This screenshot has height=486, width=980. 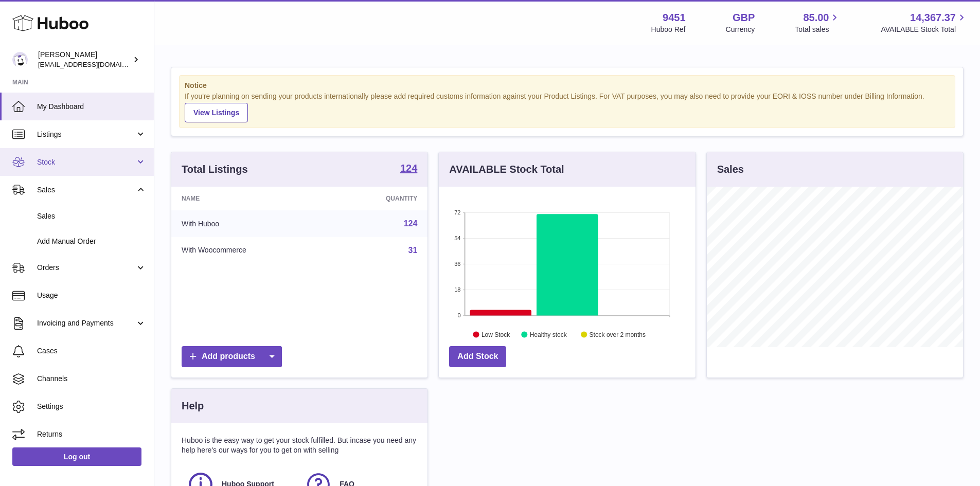 I want to click on div: Currency, so click(x=740, y=30).